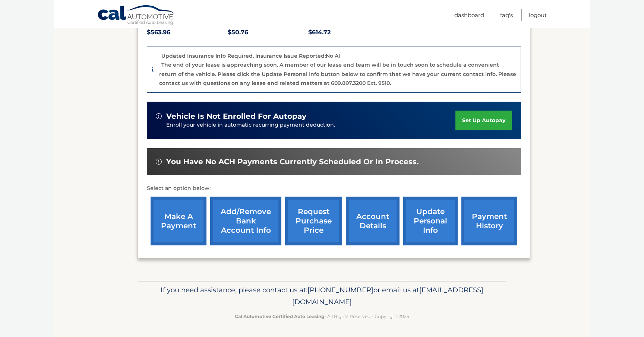 The width and height of the screenshot is (644, 337). Describe the element at coordinates (322, 296) in the screenshot. I see `p: If you need assistance, please contact us at: or email us at` at that location.